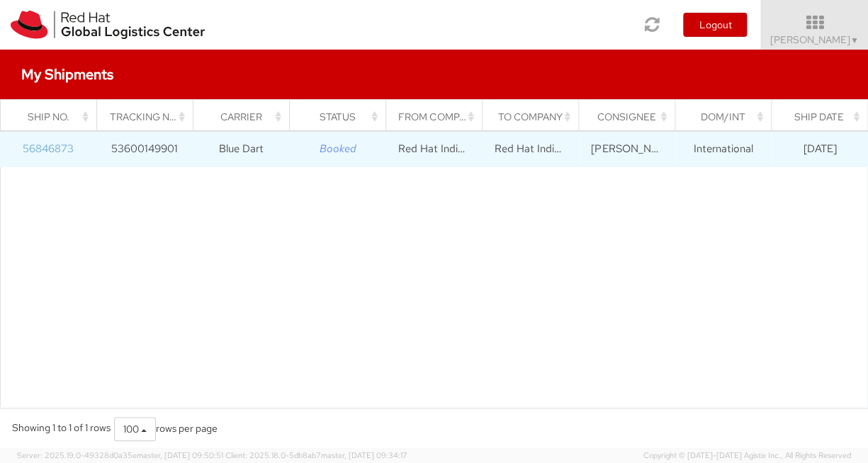  I want to click on h4: My Shipments, so click(67, 75).